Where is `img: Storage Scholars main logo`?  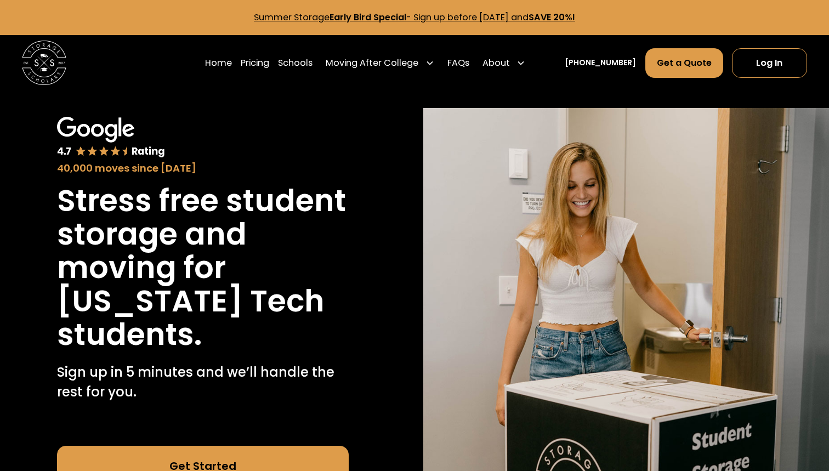 img: Storage Scholars main logo is located at coordinates (44, 63).